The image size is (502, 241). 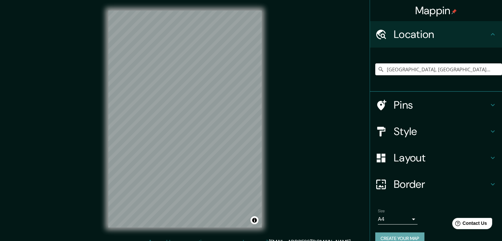 What do you see at coordinates (382, 211) in the screenshot?
I see `label: Size` at bounding box center [382, 211].